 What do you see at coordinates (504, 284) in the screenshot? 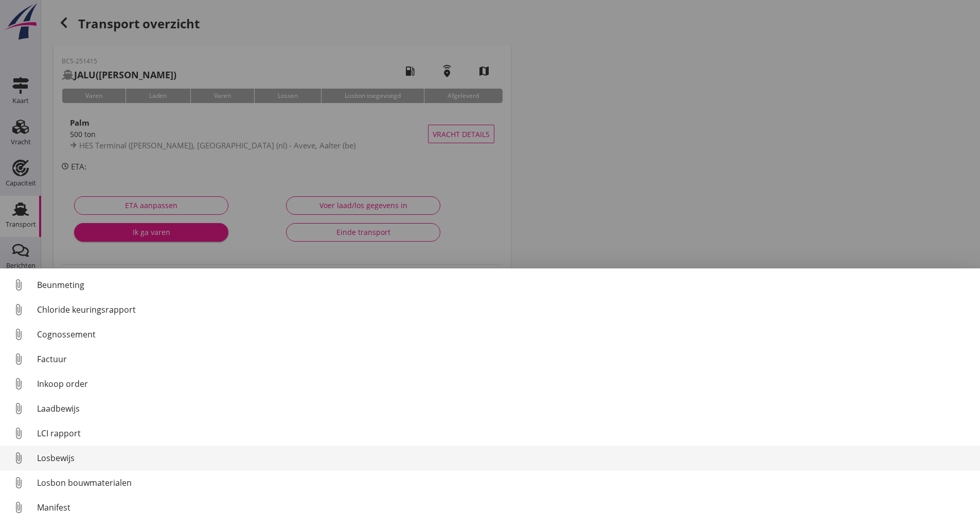
I see `div: Beunmeting` at bounding box center [504, 284].